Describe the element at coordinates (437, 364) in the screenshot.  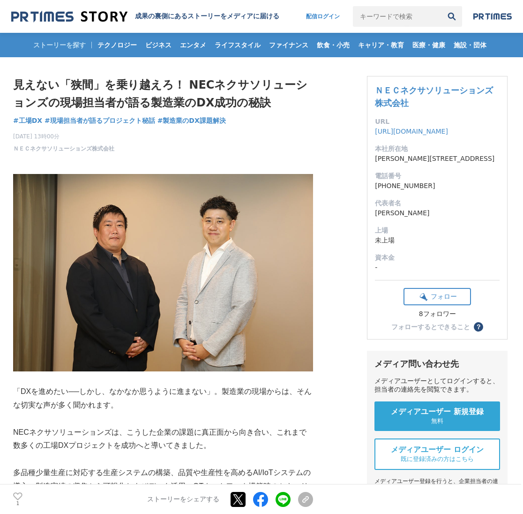
I see `div: メディア問い合わせ先` at that location.